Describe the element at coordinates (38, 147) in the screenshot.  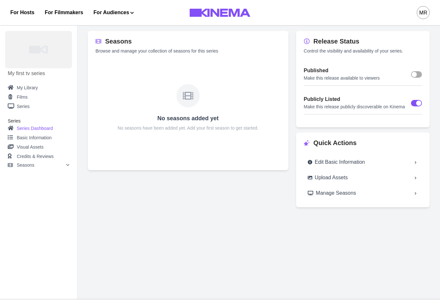
I see `a: Visual Assets` at that location.